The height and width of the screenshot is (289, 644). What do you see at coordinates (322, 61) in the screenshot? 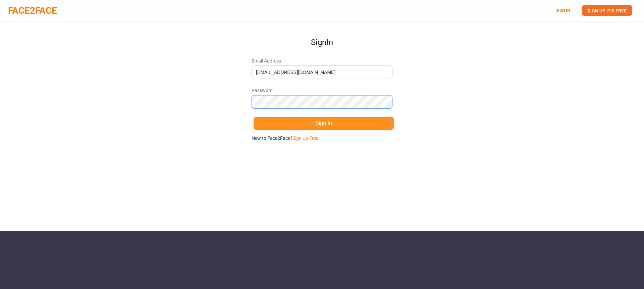
I see `span: Email Address` at bounding box center [322, 61].